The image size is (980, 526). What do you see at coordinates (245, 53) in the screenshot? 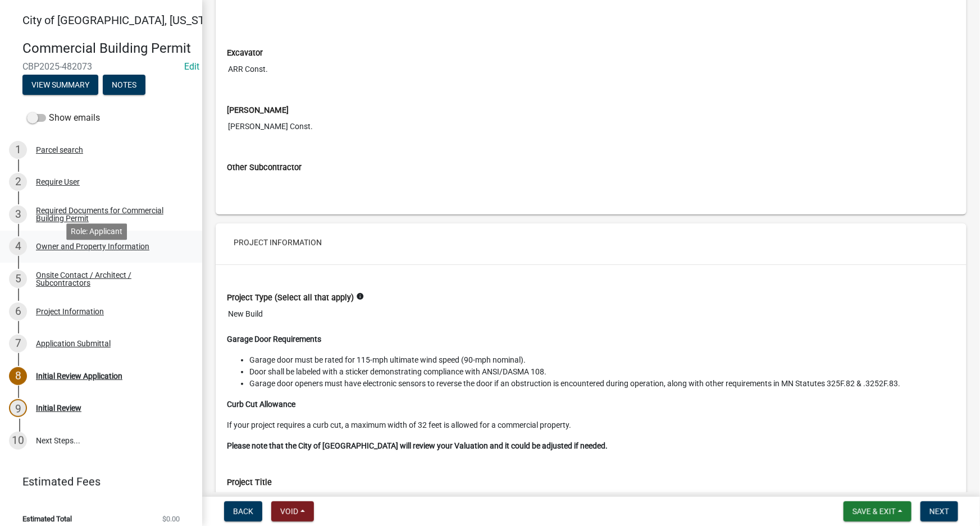
I see `label: Excavator` at bounding box center [245, 53].